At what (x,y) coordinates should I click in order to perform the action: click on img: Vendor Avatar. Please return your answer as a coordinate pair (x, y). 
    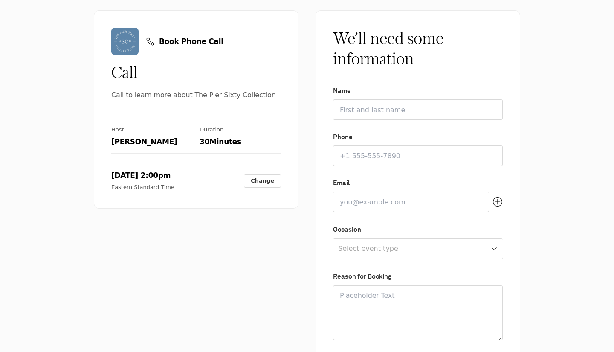
    Looking at the image, I should click on (125, 41).